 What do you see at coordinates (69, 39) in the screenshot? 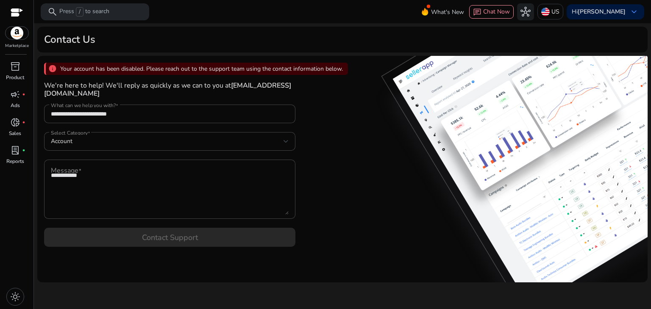
I see `h2: Contact Us` at bounding box center [69, 39].